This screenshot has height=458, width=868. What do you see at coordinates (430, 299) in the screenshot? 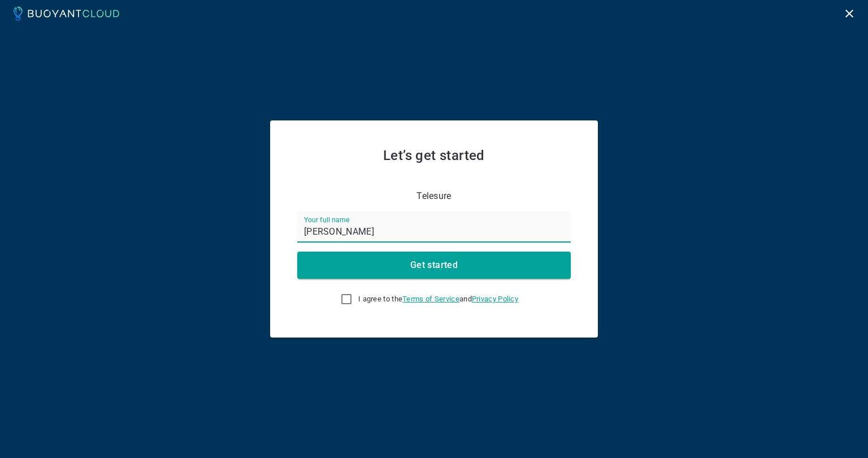
I see `a: Terms of Service` at bounding box center [430, 299].